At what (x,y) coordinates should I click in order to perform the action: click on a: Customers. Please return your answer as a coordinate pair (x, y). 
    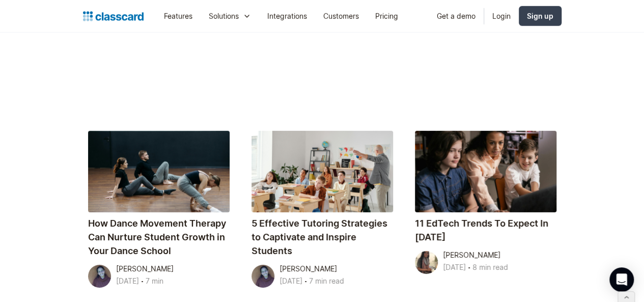
    Looking at the image, I should click on (341, 16).